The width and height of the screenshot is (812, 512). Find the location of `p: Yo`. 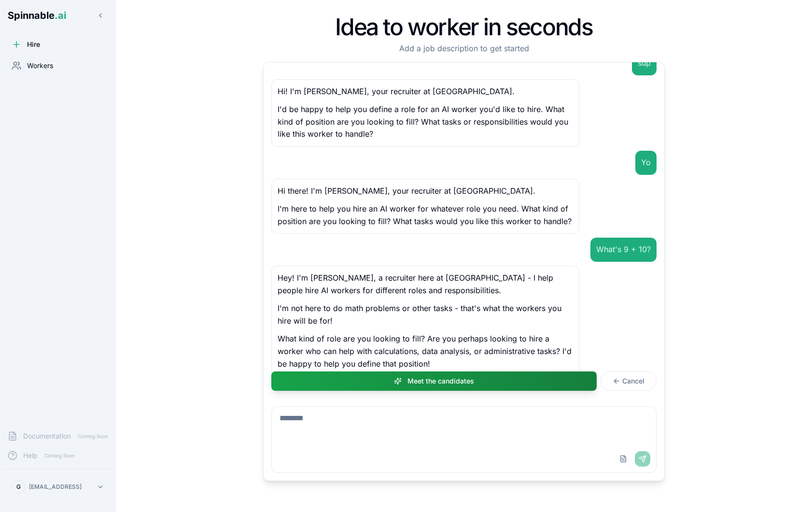

p: Yo is located at coordinates (646, 163).